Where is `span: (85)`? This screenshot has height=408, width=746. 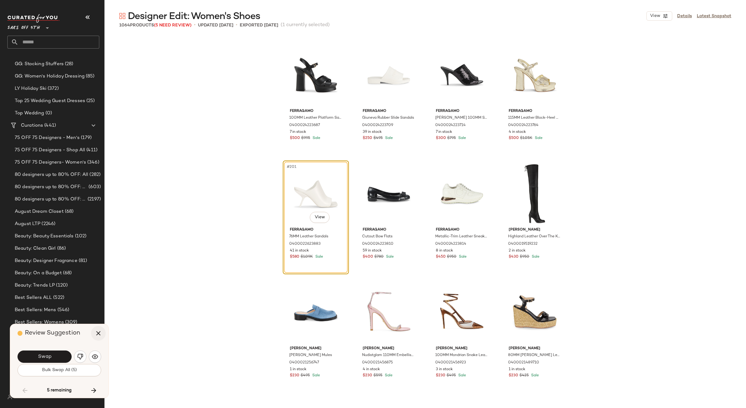
span: (85) is located at coordinates (89, 76).